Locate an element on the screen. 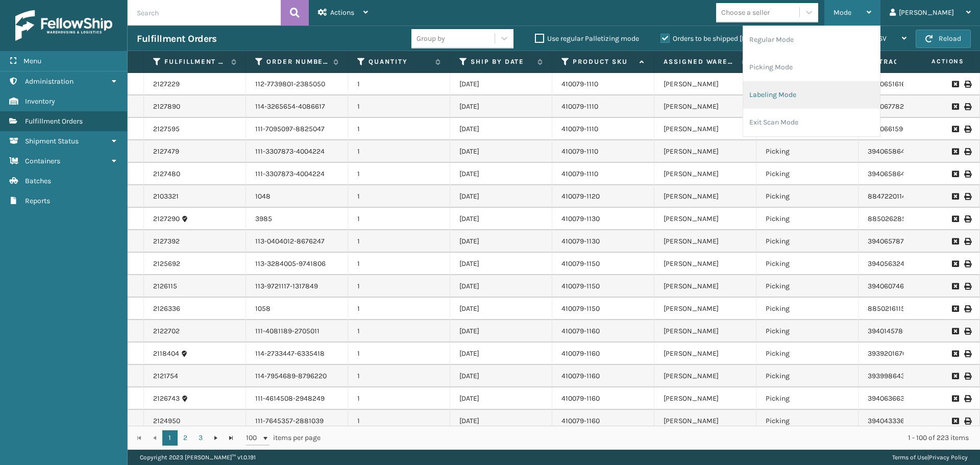  img: logo is located at coordinates (64, 26).